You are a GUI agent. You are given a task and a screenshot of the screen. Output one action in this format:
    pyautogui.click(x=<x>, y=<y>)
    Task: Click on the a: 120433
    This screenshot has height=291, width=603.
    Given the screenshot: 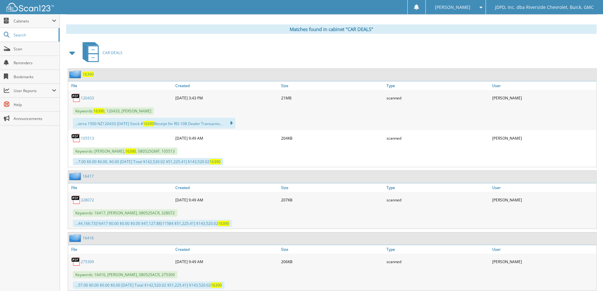 What is the action you would take?
    pyautogui.click(x=87, y=98)
    